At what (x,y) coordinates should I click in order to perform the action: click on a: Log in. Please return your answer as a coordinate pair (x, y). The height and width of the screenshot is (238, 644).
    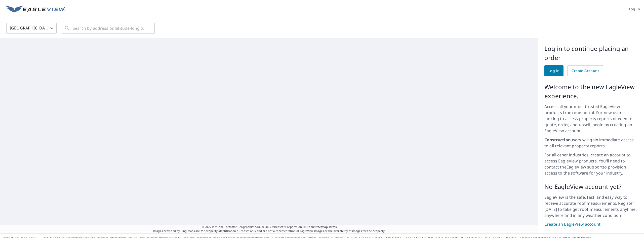
    Looking at the image, I should click on (554, 71).